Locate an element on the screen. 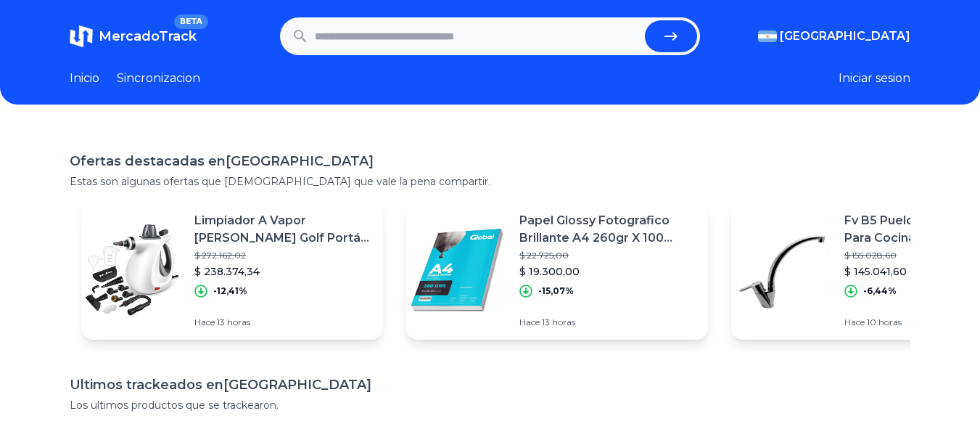 The image size is (980, 424). a: Sincronizacion is located at coordinates (158, 78).